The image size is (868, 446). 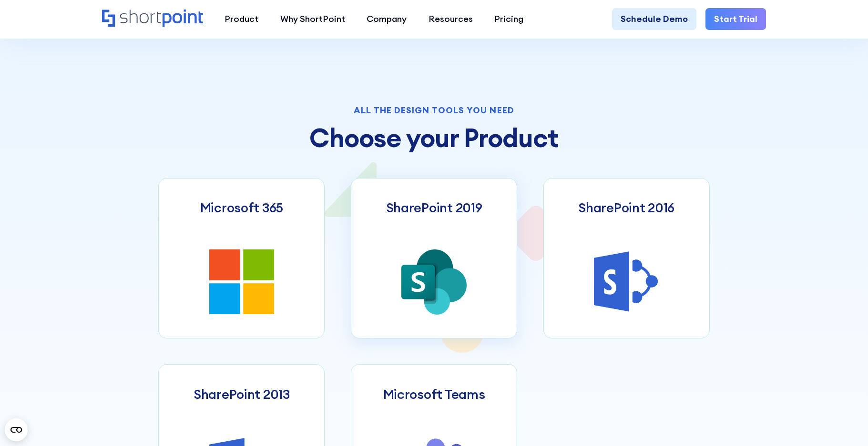 What do you see at coordinates (434, 138) in the screenshot?
I see `h2: Choose your Product` at bounding box center [434, 138].